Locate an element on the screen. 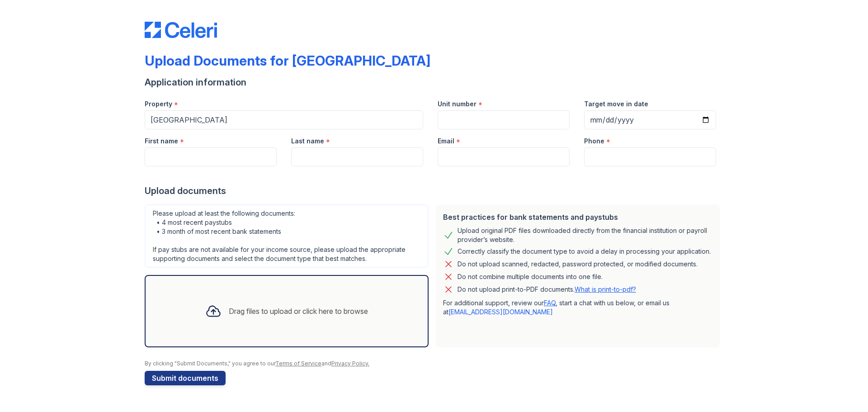 The width and height of the screenshot is (868, 412). label: Phone is located at coordinates (594, 141).